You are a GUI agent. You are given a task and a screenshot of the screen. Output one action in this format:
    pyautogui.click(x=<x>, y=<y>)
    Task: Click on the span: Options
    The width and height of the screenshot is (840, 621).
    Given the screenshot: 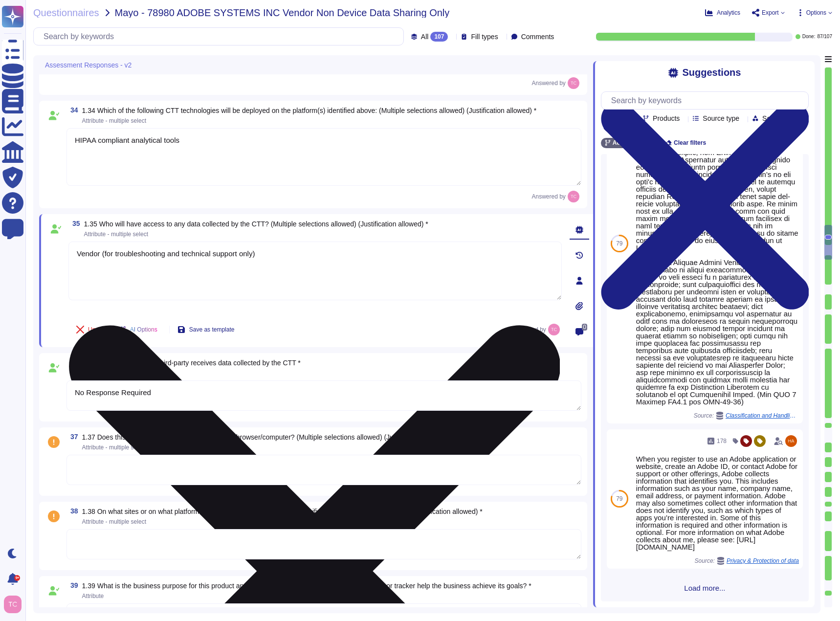 What is the action you would take?
    pyautogui.click(x=817, y=12)
    